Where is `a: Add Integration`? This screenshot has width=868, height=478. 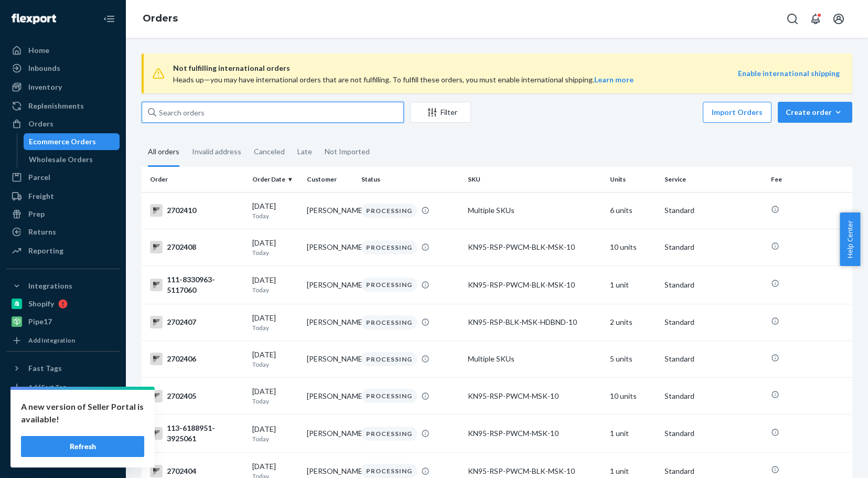
a: Add Integration is located at coordinates (63, 340).